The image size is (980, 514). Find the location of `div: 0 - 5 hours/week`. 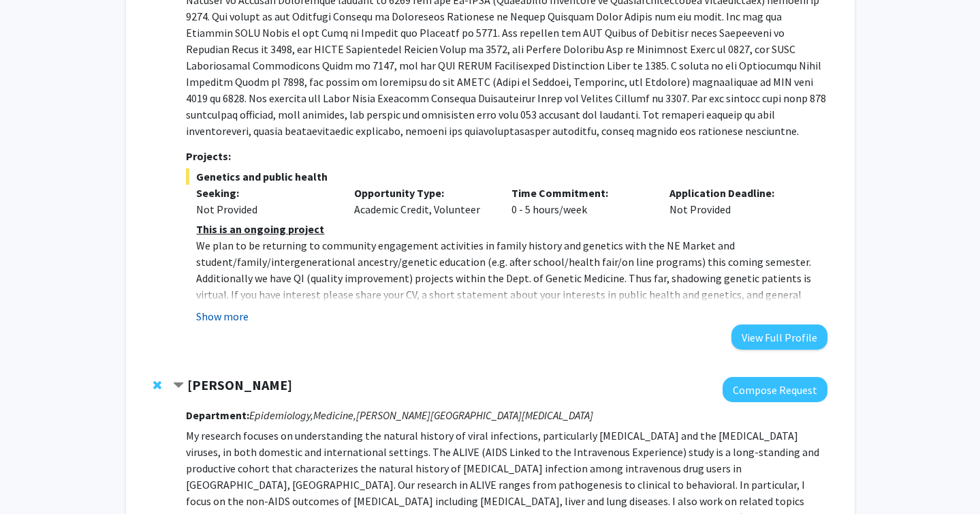

div: 0 - 5 hours/week is located at coordinates (581, 201).